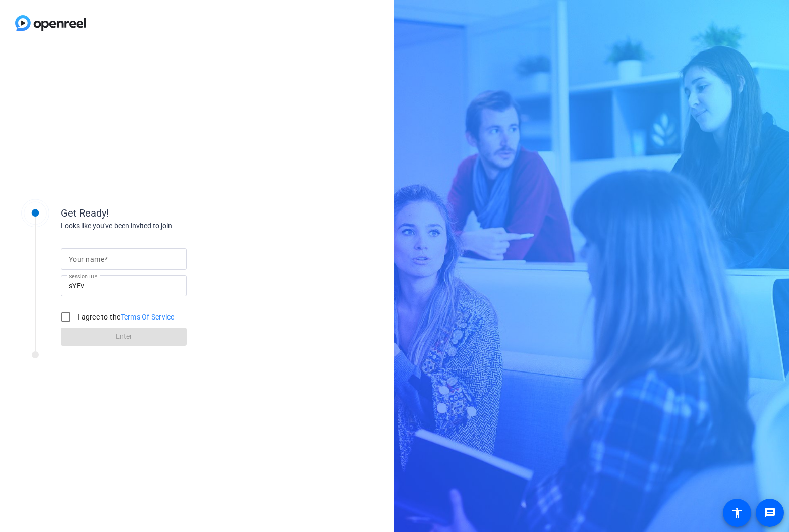 Image resolution: width=789 pixels, height=532 pixels. What do you see at coordinates (147, 317) in the screenshot?
I see `a: Terms Of Service` at bounding box center [147, 317].